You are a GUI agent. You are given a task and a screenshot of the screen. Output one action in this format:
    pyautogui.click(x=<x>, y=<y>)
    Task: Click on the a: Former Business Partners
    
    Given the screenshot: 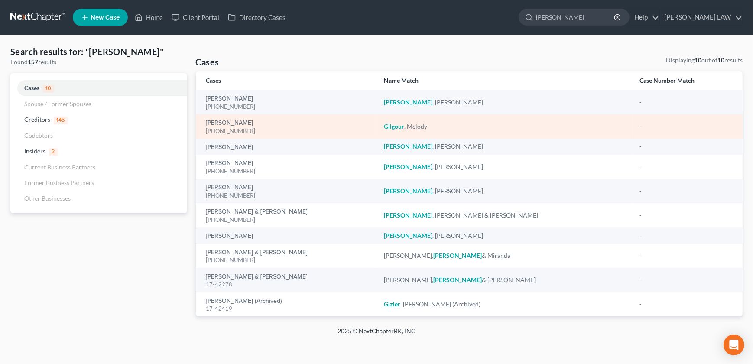 What is the action you would take?
    pyautogui.click(x=99, y=183)
    